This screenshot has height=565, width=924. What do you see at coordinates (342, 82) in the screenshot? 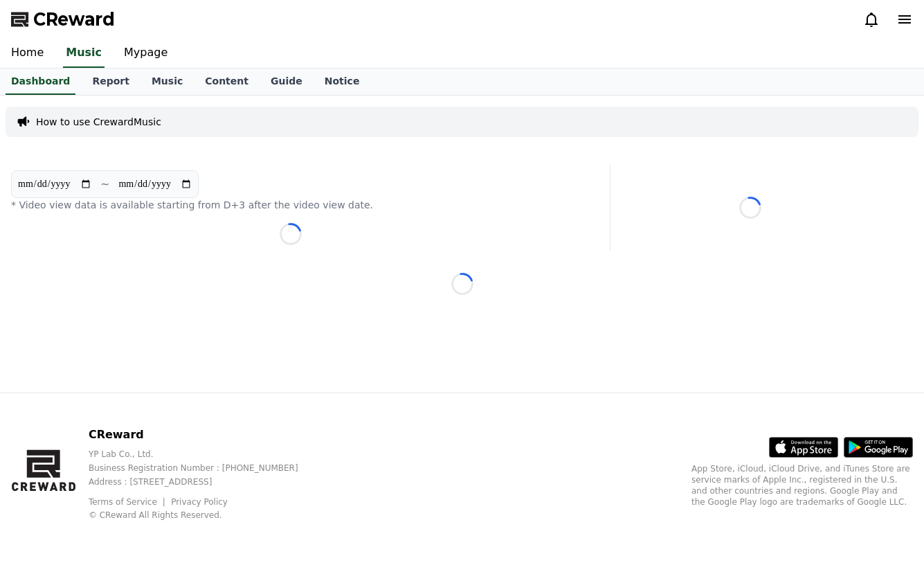
I see `a: Notice` at bounding box center [342, 82].